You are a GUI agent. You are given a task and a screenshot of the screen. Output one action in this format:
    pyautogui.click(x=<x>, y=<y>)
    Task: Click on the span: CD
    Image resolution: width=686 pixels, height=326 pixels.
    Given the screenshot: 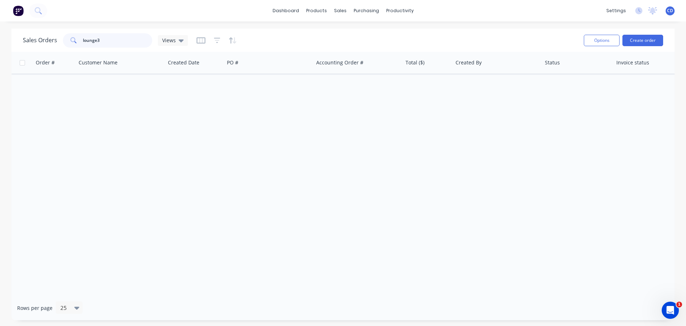 What is the action you would take?
    pyautogui.click(x=670, y=11)
    